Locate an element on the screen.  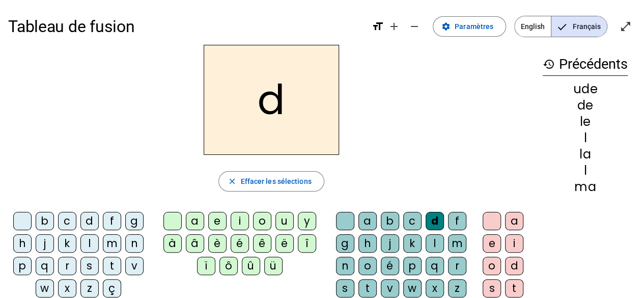
div: û is located at coordinates (251, 266).